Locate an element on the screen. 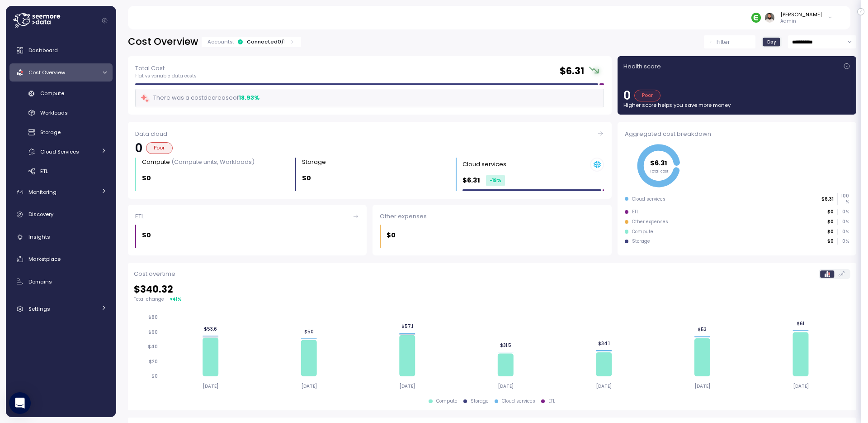 This screenshot has height=423, width=868. p: $6.31 is located at coordinates (471, 180).